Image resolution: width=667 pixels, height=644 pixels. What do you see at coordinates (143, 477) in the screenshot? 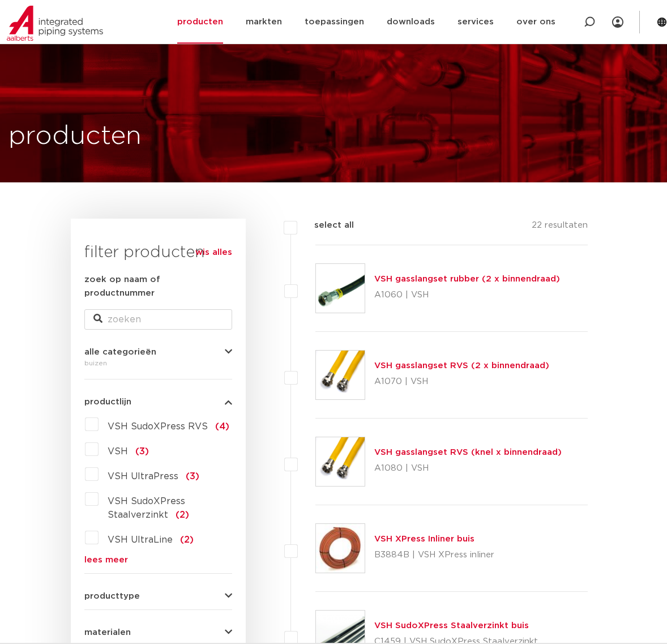
I see `span: VSH UltraPress` at bounding box center [143, 477].